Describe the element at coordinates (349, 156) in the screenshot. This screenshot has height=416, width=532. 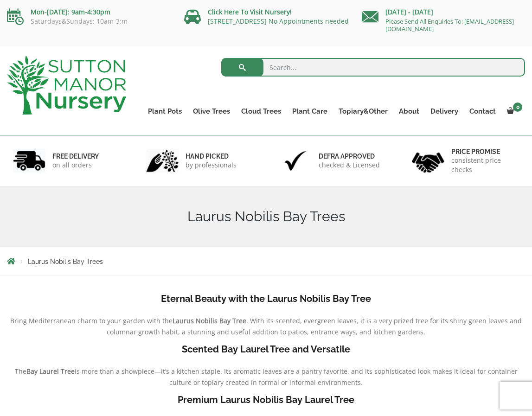
I see `h6: Defra approved` at that location.